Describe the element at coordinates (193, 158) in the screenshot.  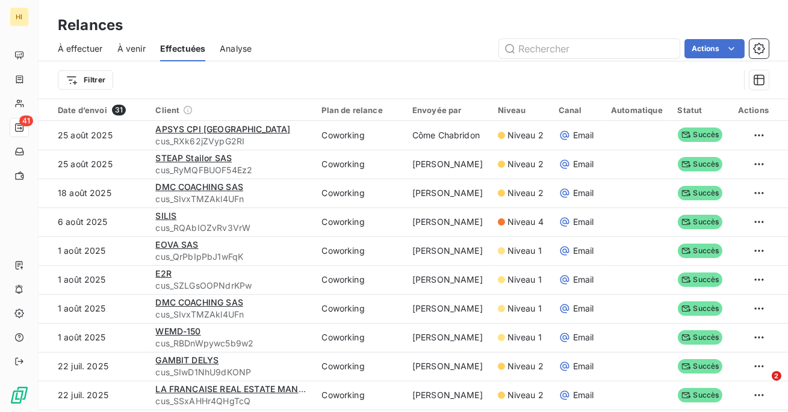
I see `span: STEAP Stailor SAS` at that location.